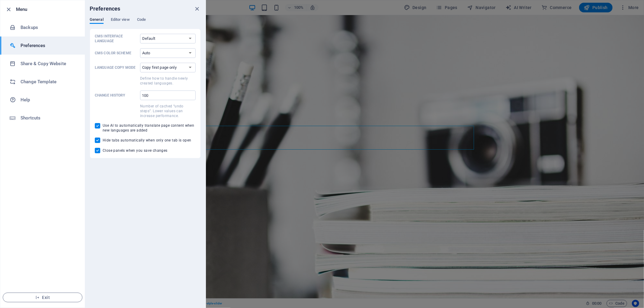 The height and width of the screenshot is (308, 644). Describe the element at coordinates (48, 9) in the screenshot. I see `h6: Menu` at that location.